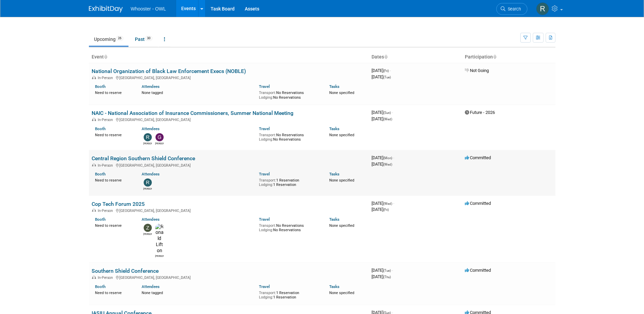 The height and width of the screenshot is (314, 644). Describe the element at coordinates (148, 9) in the screenshot. I see `span: Whooster - OWL` at that location.